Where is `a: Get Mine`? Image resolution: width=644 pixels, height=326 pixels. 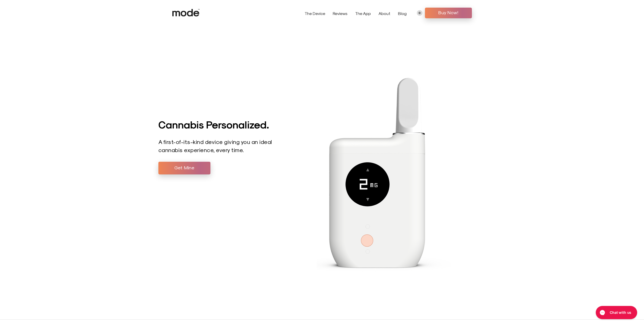
a: Get Mine is located at coordinates (184, 168).